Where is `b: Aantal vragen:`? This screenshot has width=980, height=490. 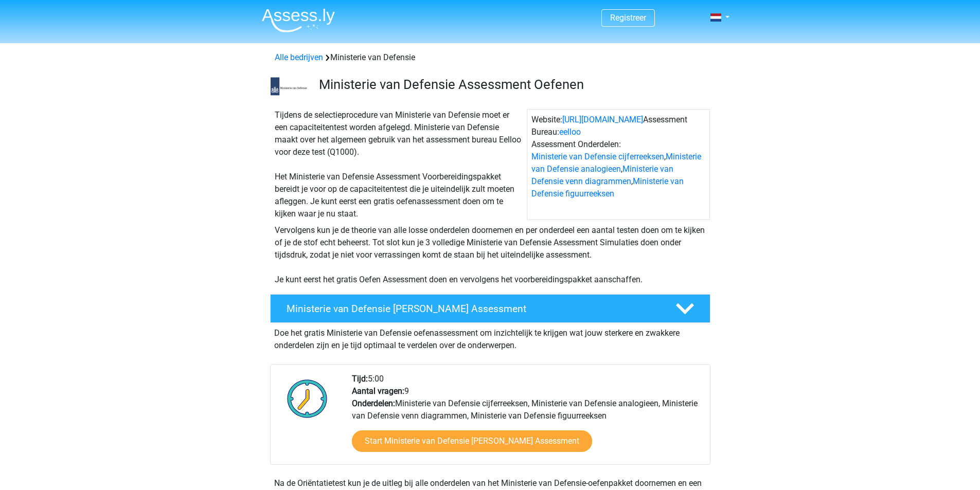
b: Aantal vragen: is located at coordinates (378, 391).